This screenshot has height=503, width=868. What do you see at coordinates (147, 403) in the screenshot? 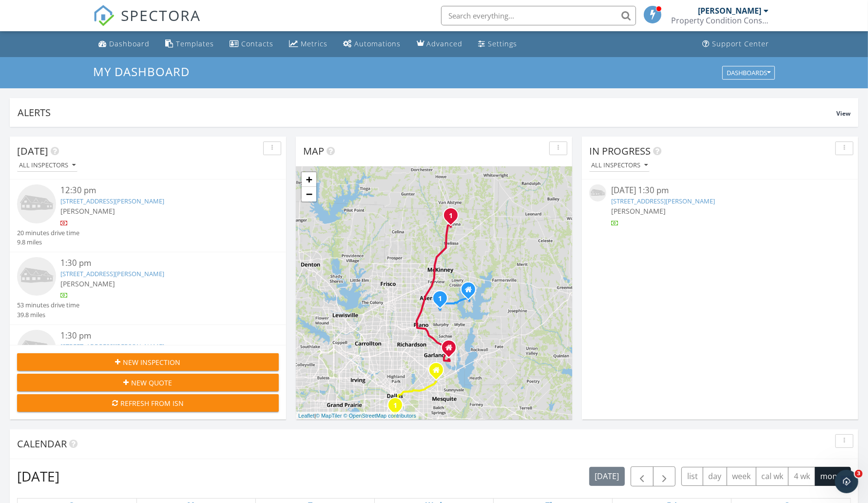
I see `div: Refresh from ISN` at bounding box center [147, 403].